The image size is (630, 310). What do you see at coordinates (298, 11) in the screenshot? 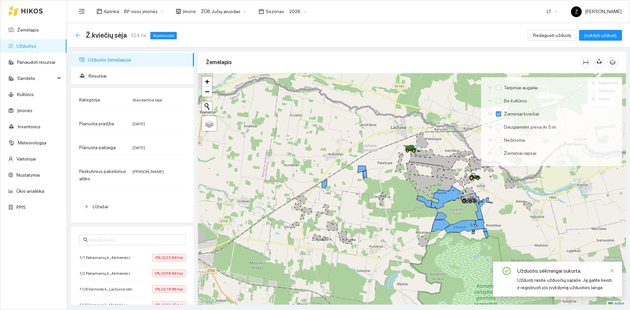
I see `span: 2026` at bounding box center [298, 11].